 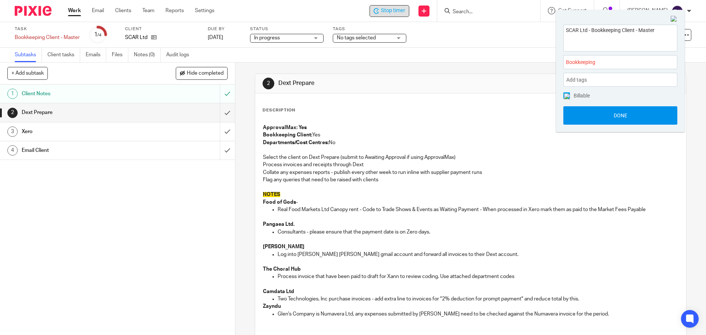 What do you see at coordinates (279, 110) in the screenshot?
I see `p: Description` at bounding box center [279, 110].